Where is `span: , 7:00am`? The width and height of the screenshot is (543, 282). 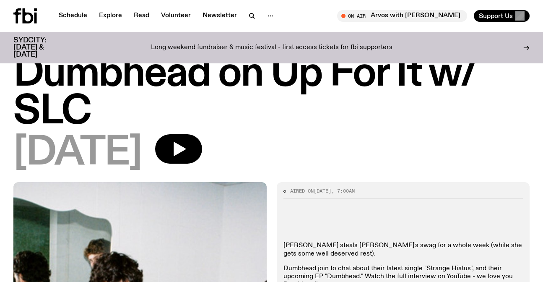 span: , 7:00am is located at coordinates (343, 191).